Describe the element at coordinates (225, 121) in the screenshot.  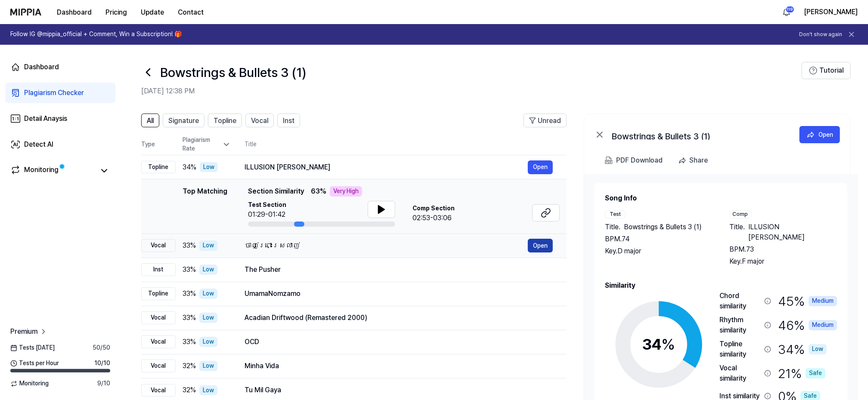
I see `span: Topline` at that location.